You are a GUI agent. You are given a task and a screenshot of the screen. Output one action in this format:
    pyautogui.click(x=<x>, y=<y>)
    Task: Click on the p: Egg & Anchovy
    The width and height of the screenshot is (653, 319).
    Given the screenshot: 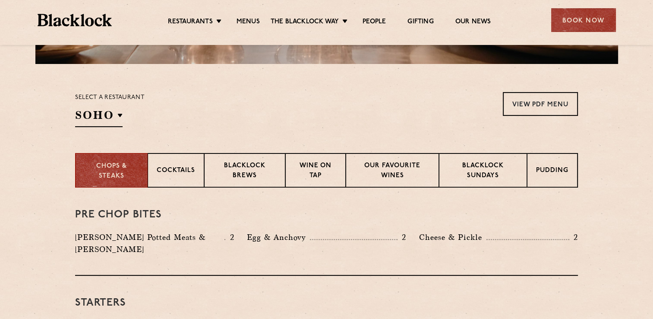 What is the action you would take?
    pyautogui.click(x=278, y=237)
    